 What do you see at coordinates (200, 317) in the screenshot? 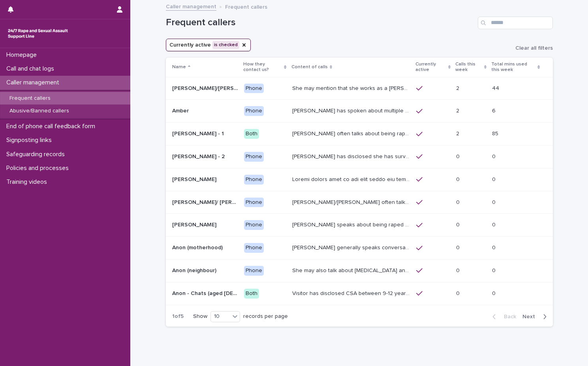
I see `p: Show` at bounding box center [200, 317].